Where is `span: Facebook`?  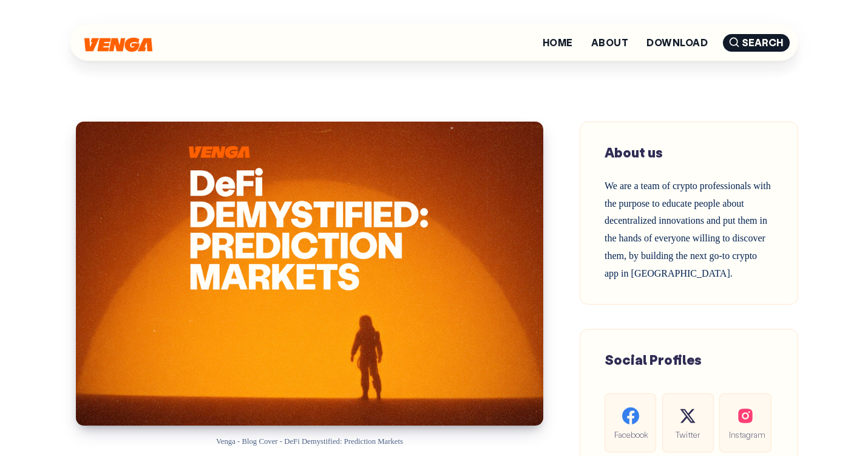
span: Facebook is located at coordinates (630, 434).